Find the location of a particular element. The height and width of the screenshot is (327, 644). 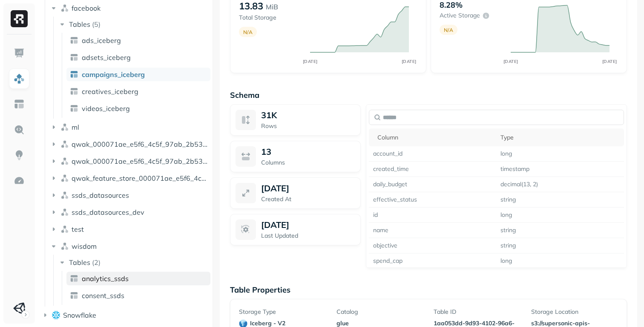

span: consent_ssds is located at coordinates (103, 296).